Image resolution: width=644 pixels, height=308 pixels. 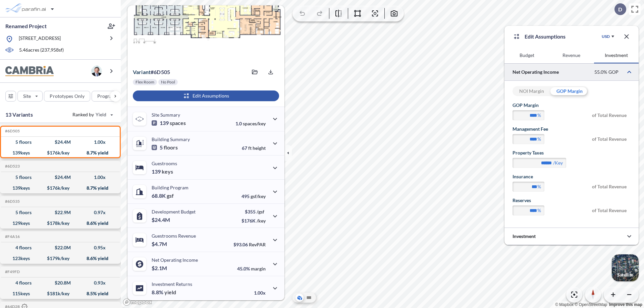 What do you see at coordinates (172, 283) in the screenshot?
I see `p: Investment Returns` at bounding box center [172, 283].